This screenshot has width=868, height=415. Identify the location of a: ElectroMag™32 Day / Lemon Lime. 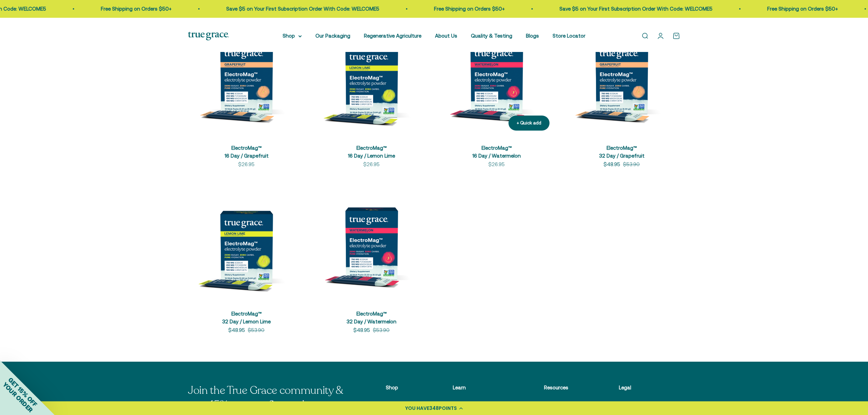
(247, 318).